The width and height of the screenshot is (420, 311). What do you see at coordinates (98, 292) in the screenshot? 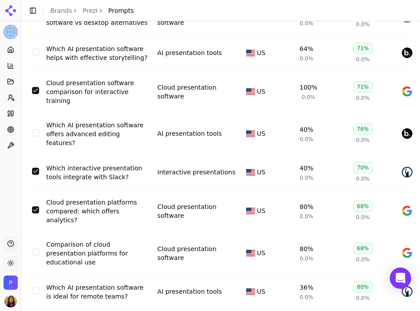
I see `div: Which AI presentation software is ideal for remote teams?` at bounding box center [98, 292].